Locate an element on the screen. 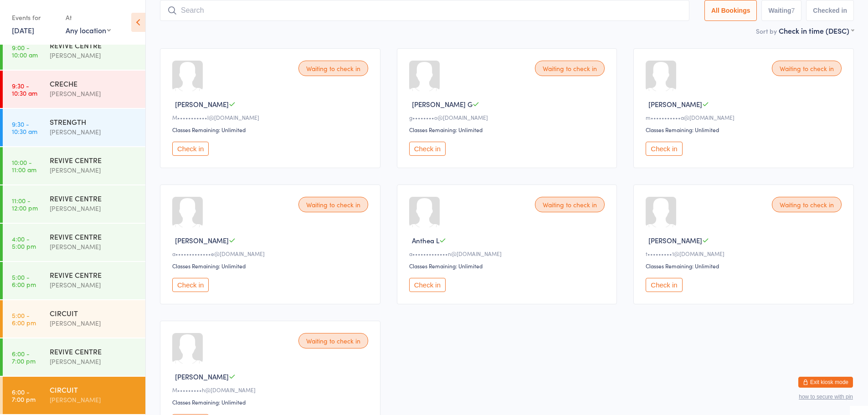  div: Any location is located at coordinates (88, 30).